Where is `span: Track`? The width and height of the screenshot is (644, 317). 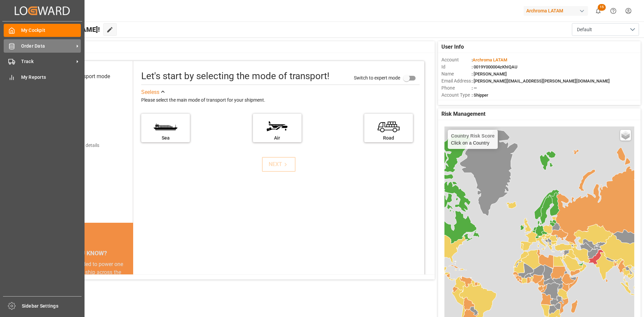
span: Track is located at coordinates (47, 61).